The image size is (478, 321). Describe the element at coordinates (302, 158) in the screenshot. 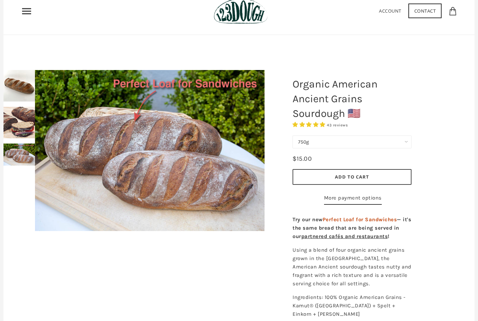

I see `div: $15.00` at that location.